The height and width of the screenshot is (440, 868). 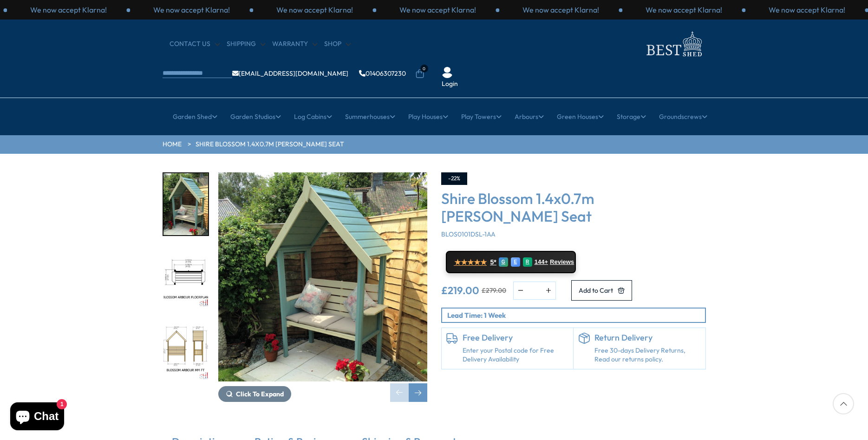 I want to click on span: Click To Expand, so click(x=260, y=394).